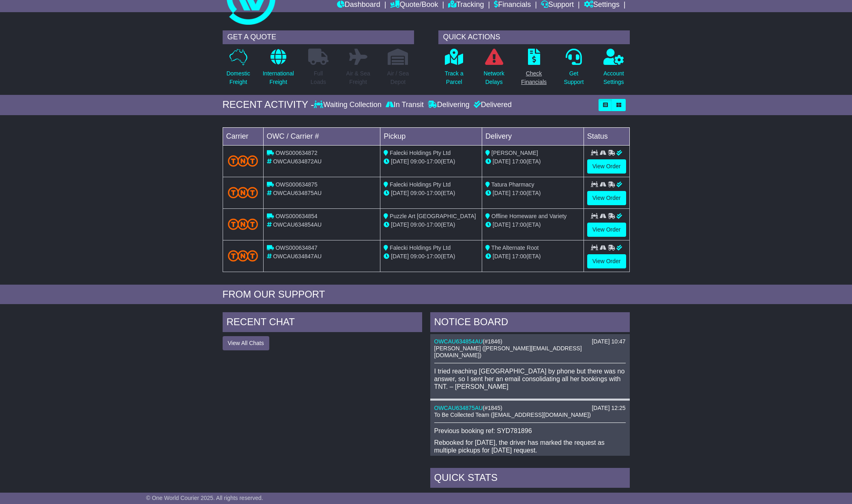 The height and width of the screenshot is (504, 852). I want to click on span: The Alternate Root, so click(515, 247).